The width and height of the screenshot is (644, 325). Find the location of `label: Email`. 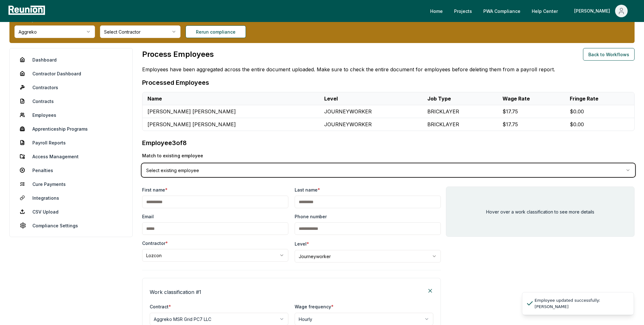

label: Email is located at coordinates (148, 216).